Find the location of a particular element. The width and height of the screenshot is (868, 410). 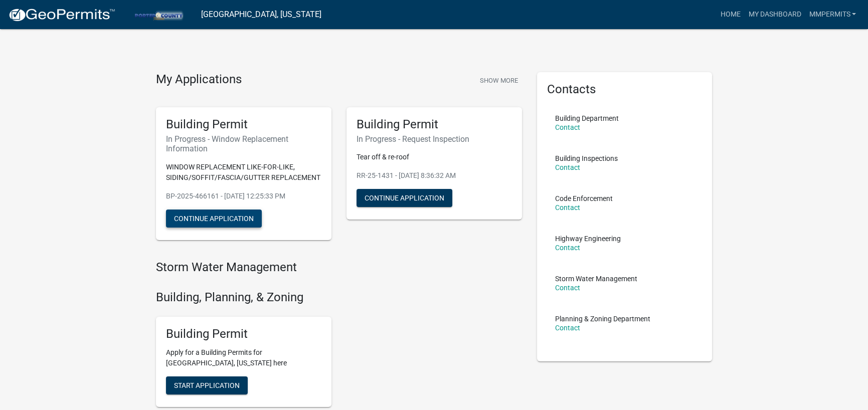

h4: My Applications is located at coordinates (199, 79).